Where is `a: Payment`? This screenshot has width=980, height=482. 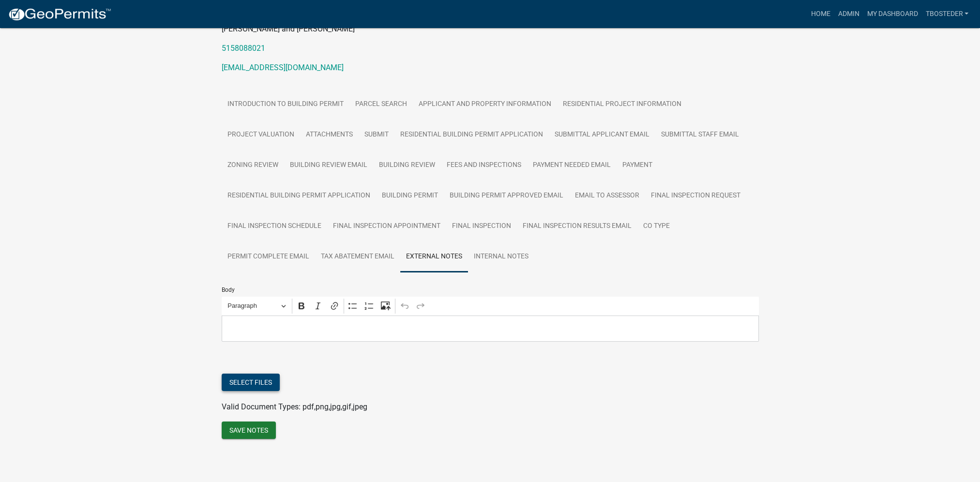 a: Payment is located at coordinates (637, 166).